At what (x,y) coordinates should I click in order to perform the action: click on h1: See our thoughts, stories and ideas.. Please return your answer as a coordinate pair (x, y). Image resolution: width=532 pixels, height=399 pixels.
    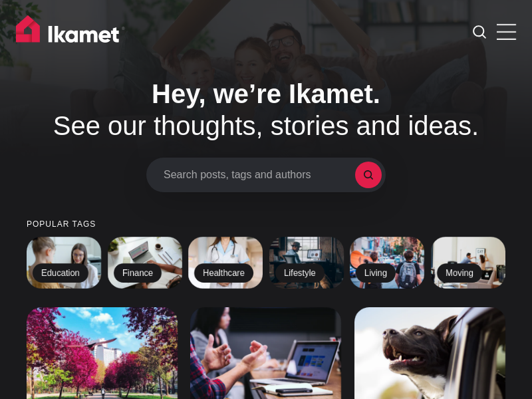
    Looking at the image, I should click on (266, 110).